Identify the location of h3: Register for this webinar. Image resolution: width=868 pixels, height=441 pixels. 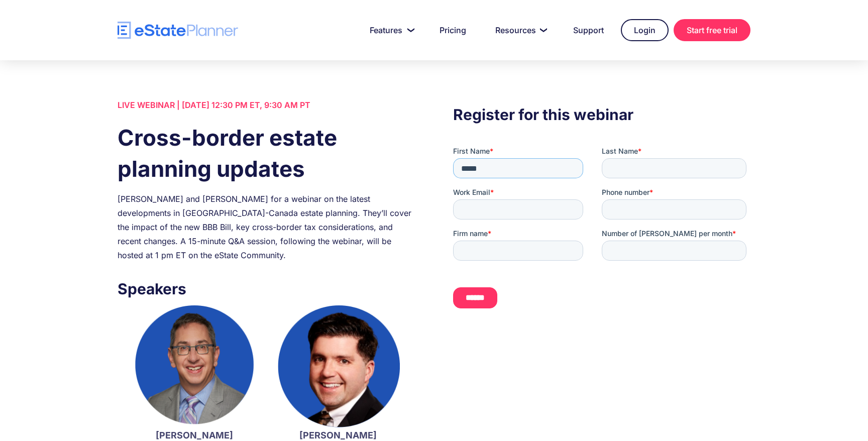
(602, 115).